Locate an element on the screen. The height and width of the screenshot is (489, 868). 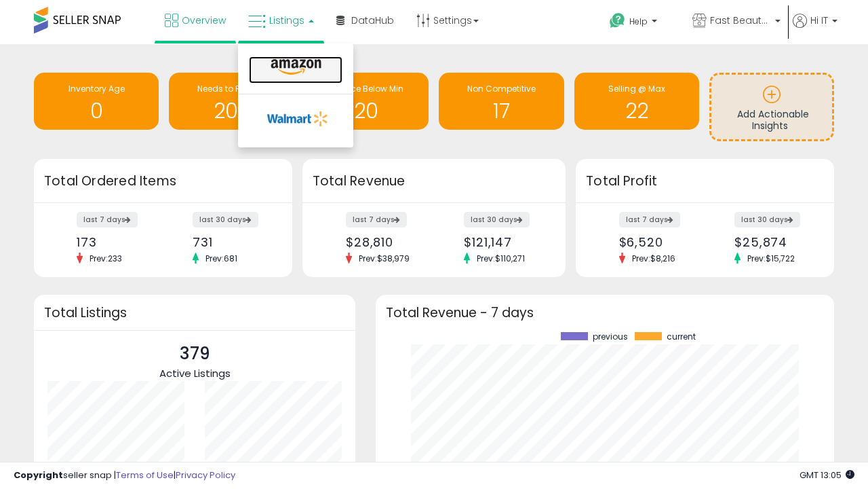
span: Inventory Age is located at coordinates (96, 88).